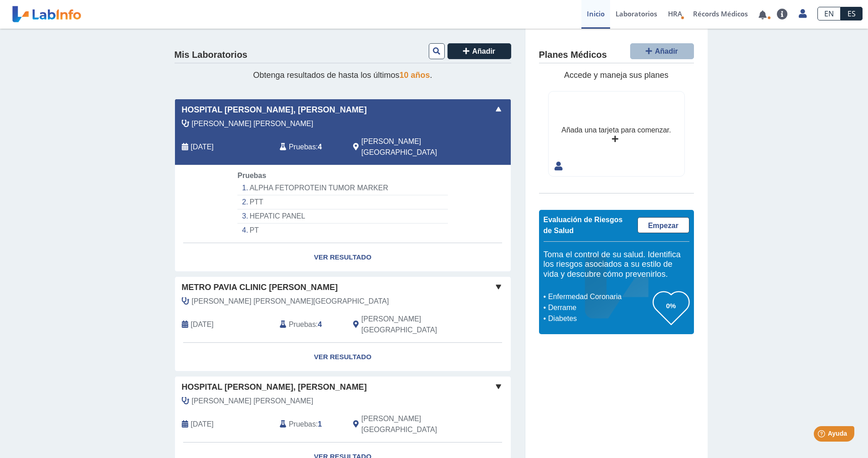 This screenshot has height=458, width=868. Describe the element at coordinates (851, 13) in the screenshot. I see `a: ES` at that location.